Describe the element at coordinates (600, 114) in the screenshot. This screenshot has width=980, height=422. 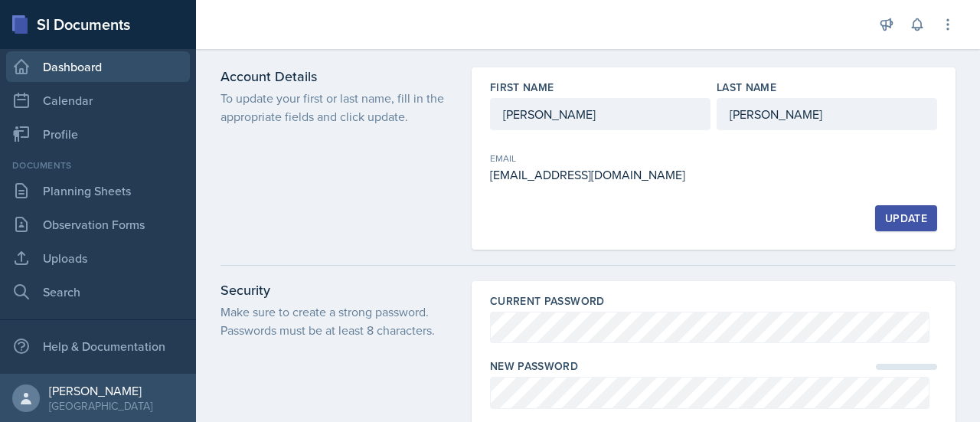
I see `input: Enter first name` at that location.